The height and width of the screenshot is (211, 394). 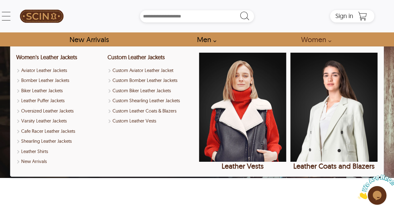 What do you see at coordinates (60, 141) in the screenshot?
I see `a: Shop Women Shearling Leather Jackets` at bounding box center [60, 141].